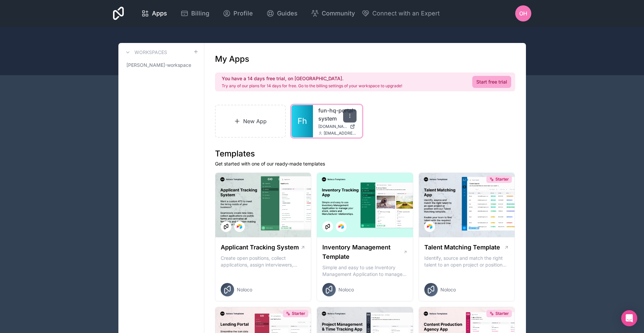  I want to click on span: Connect with an Expert, so click(406, 13).